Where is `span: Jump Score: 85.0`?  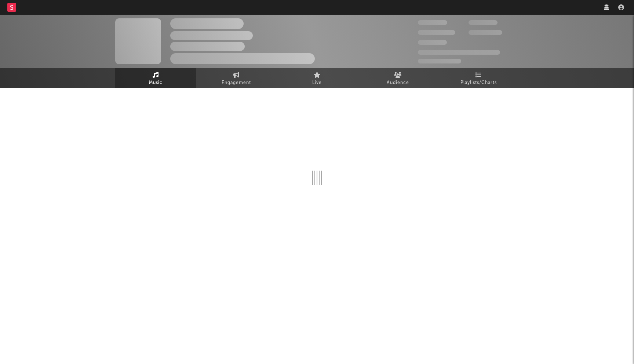
span: Jump Score: 85.0 is located at coordinates (440, 61).